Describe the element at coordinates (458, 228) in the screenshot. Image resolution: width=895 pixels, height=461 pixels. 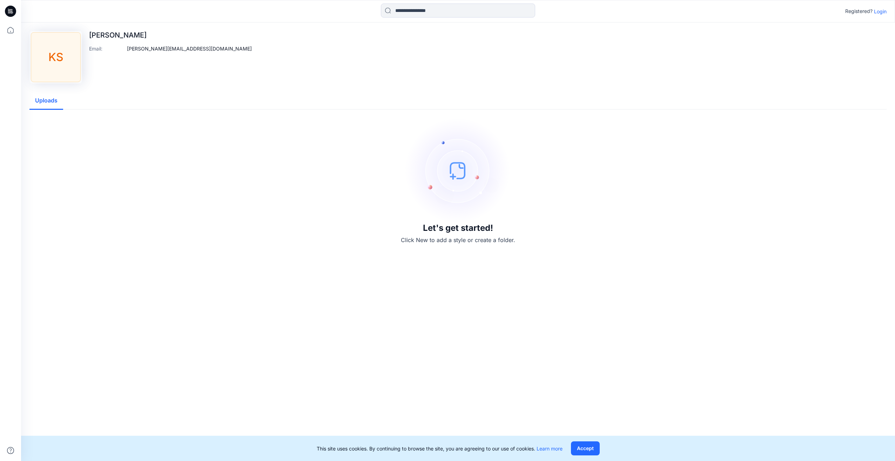
I see `h3: Let's get started!` at that location.